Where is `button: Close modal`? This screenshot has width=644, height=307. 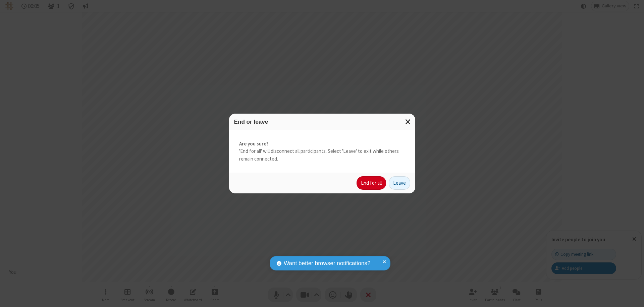
button: Close modal is located at coordinates (408, 122).